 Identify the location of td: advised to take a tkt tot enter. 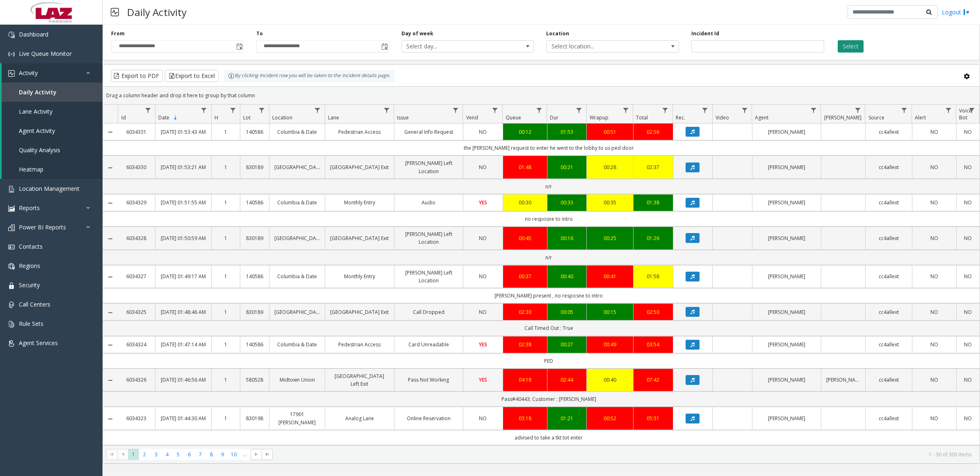
(549, 437).